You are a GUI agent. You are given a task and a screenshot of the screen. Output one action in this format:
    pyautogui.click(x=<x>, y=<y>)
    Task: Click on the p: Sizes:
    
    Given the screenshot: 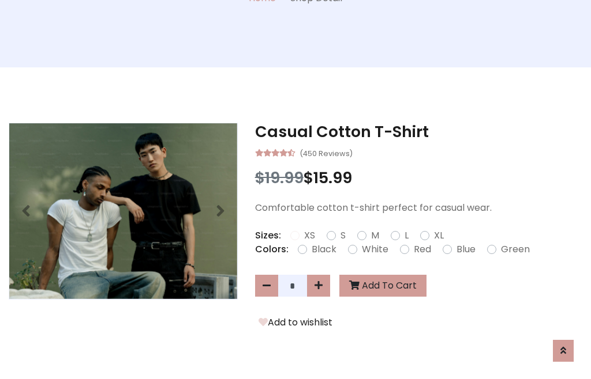 What is the action you would take?
    pyautogui.click(x=268, y=236)
    